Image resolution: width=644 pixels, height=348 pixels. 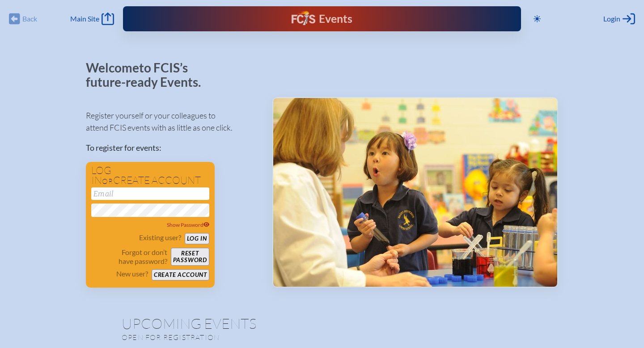 I want to click on div: FCIS Events — Future ready, so click(x=322, y=19).